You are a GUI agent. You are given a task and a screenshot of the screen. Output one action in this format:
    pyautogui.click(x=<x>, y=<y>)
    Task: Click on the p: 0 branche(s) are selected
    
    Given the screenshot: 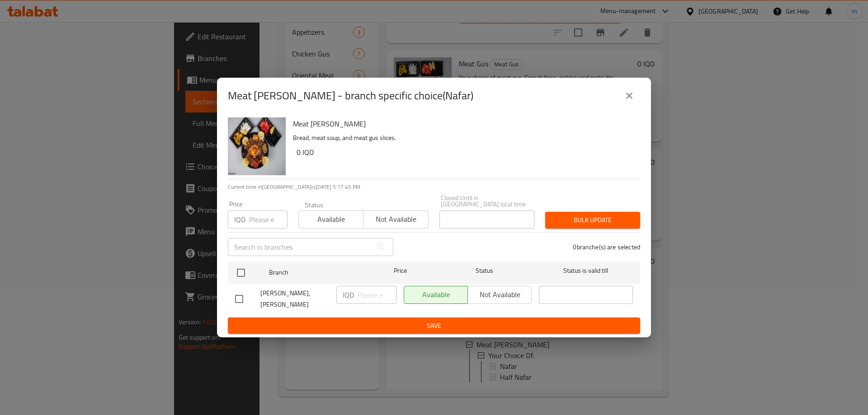 What is the action you would take?
    pyautogui.click(x=607, y=247)
    